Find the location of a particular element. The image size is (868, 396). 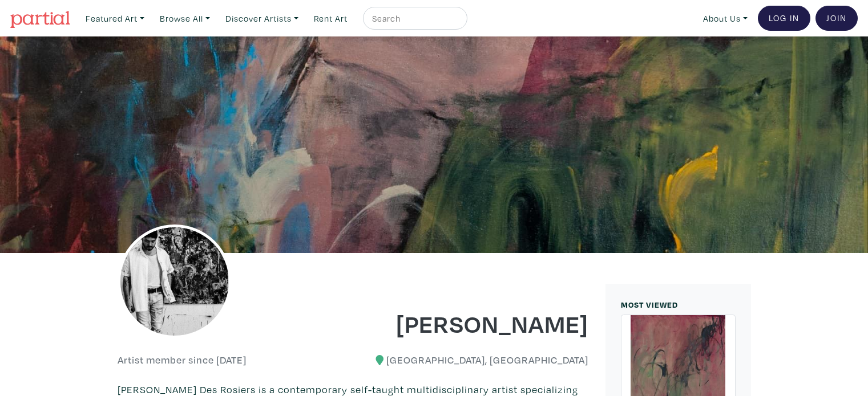

a: Rent Art is located at coordinates (330, 18).